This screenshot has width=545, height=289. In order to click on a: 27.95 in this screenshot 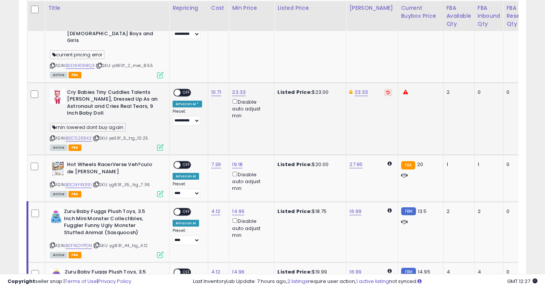, I will do `click(356, 165)`.